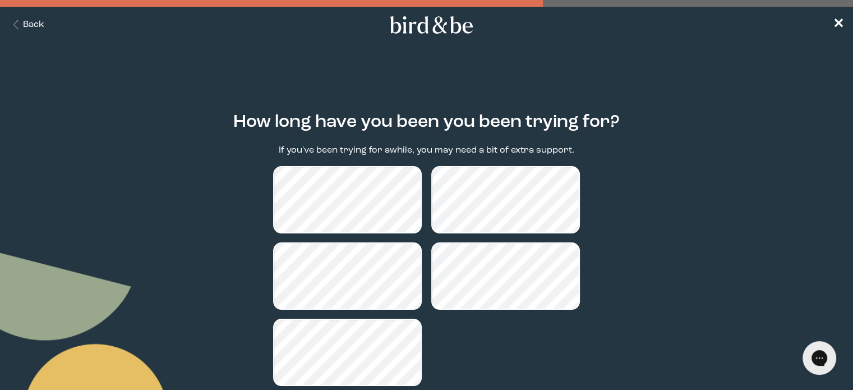 The height and width of the screenshot is (390, 853). I want to click on button: Back Button, so click(26, 25).